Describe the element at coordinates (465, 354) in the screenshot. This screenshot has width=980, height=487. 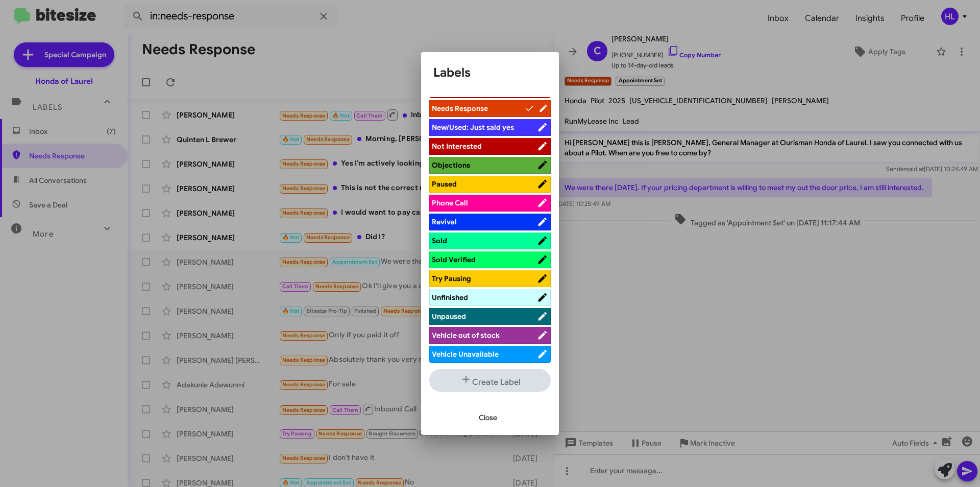
I see `span: Vehicle Unavailable` at that location.